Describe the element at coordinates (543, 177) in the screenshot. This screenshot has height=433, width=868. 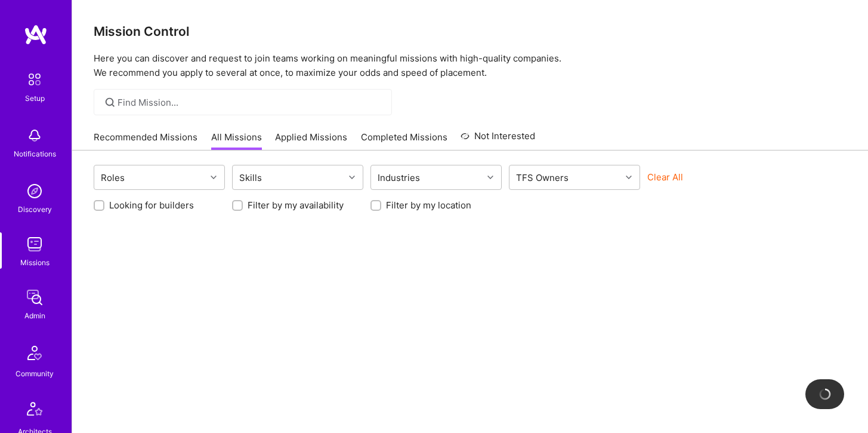
I see `div: TFS Owners` at that location.